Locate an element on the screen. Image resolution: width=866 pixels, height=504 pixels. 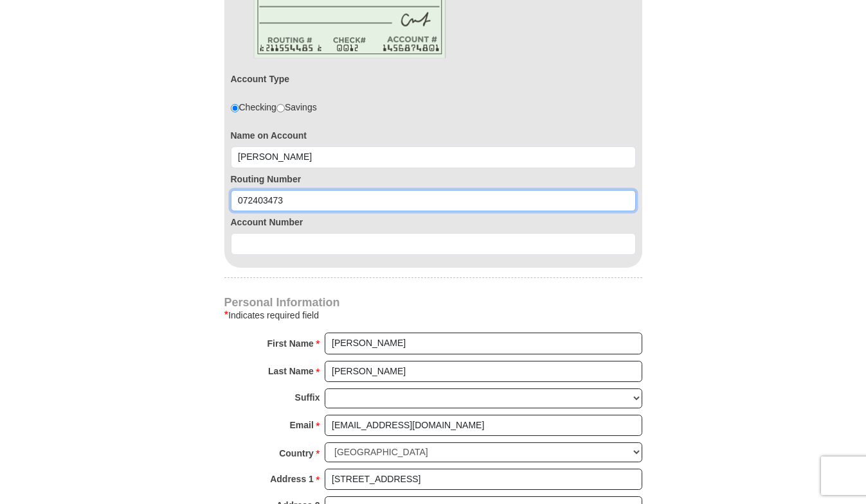
strong: First Name is located at coordinates (290, 344).